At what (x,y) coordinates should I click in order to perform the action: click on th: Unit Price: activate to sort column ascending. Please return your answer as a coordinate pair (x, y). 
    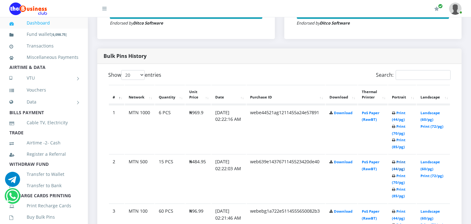
    Looking at the image, I should click on (198, 94).